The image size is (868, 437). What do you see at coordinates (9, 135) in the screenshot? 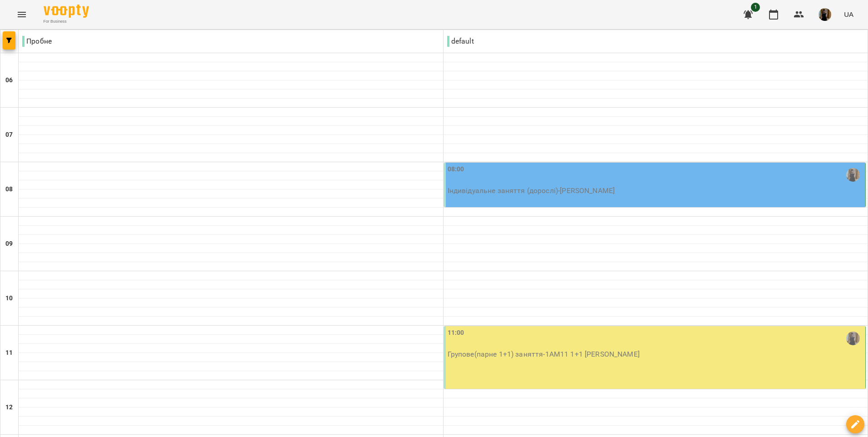
I see `h6: 07` at bounding box center [9, 135].